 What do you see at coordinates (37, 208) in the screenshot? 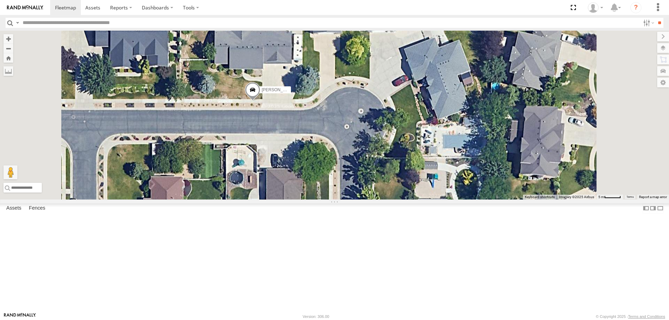
I see `label: Fences` at bounding box center [37, 208].